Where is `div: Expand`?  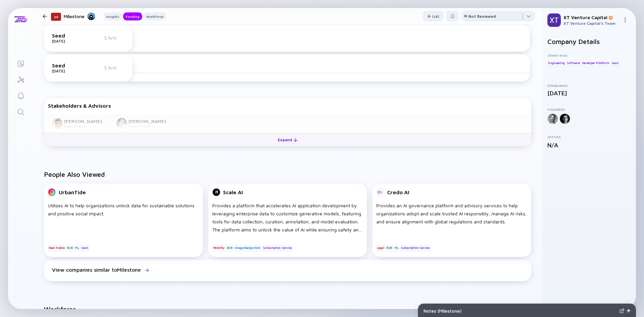
div: Expand is located at coordinates (287, 139).